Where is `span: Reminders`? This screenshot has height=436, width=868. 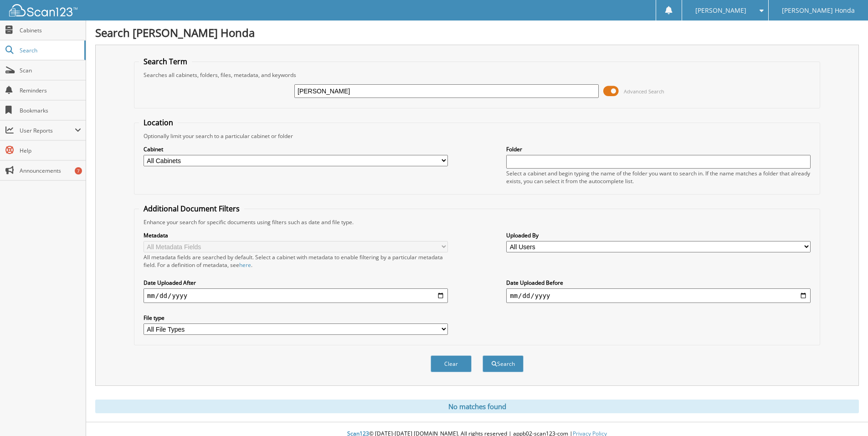
span: Reminders is located at coordinates (50, 90).